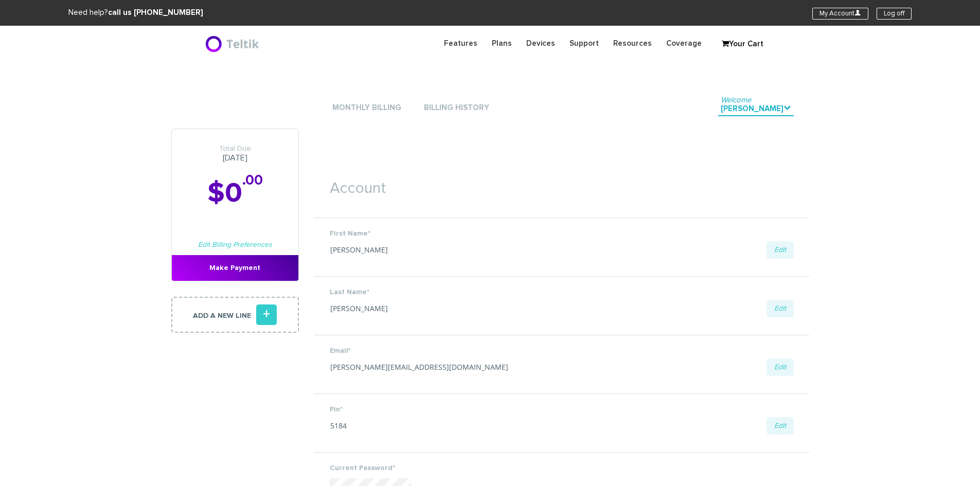 This screenshot has height=486, width=980. I want to click on i: U, so click(858, 13).